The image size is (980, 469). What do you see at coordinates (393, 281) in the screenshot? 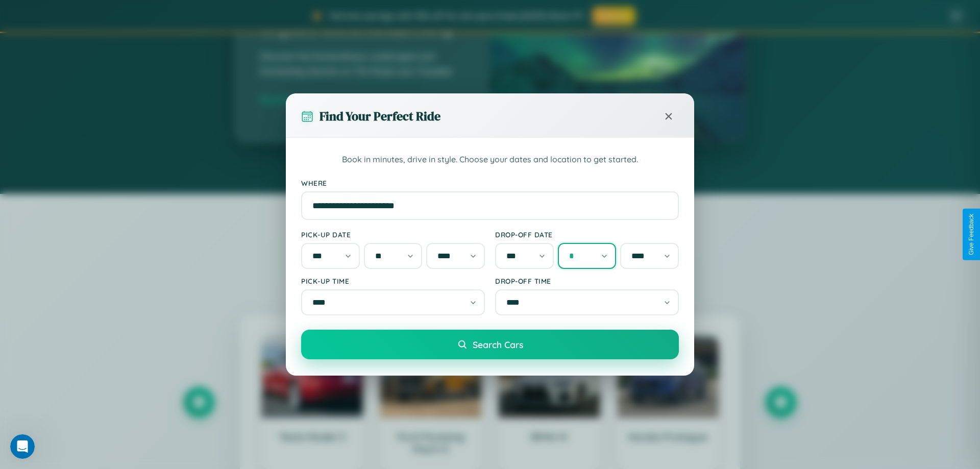
I see `label: Pick-up Time` at bounding box center [393, 281].